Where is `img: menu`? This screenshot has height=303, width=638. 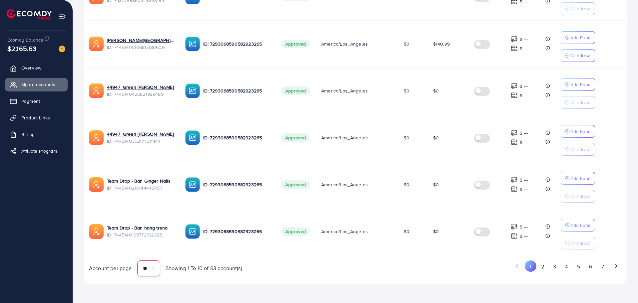
img: menu is located at coordinates (62, 16).